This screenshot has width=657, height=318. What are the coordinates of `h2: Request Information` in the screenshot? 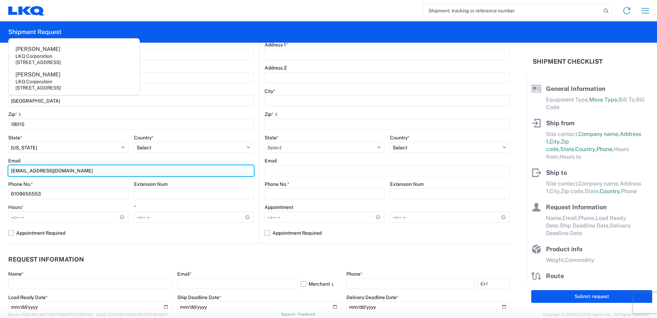 It's located at (46, 259).